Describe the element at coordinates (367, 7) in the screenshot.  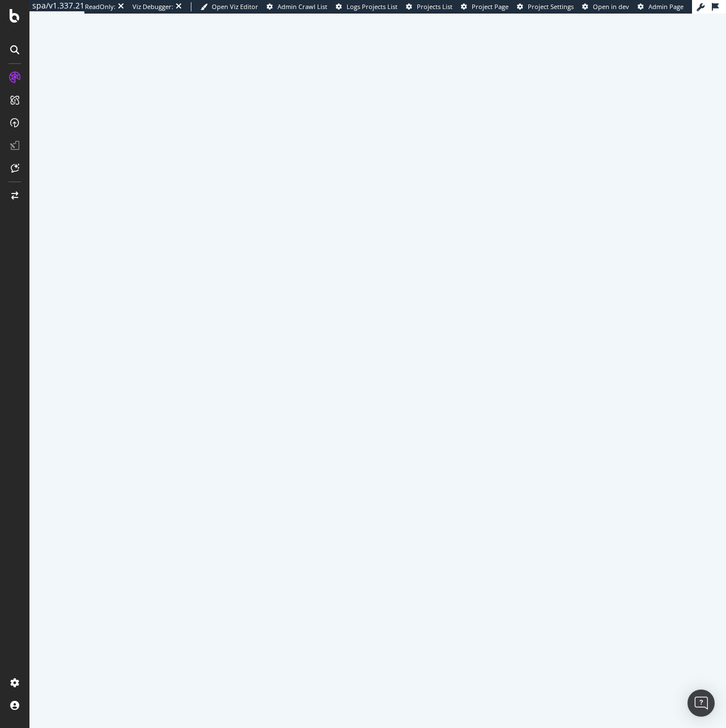
I see `a: Logs Projects List` at that location.